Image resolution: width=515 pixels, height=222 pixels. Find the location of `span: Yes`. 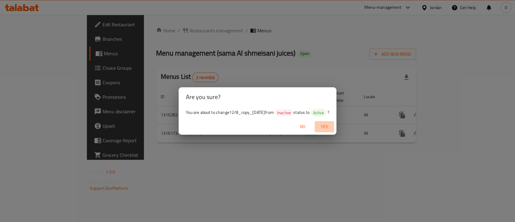

span: Yes is located at coordinates (325, 127).